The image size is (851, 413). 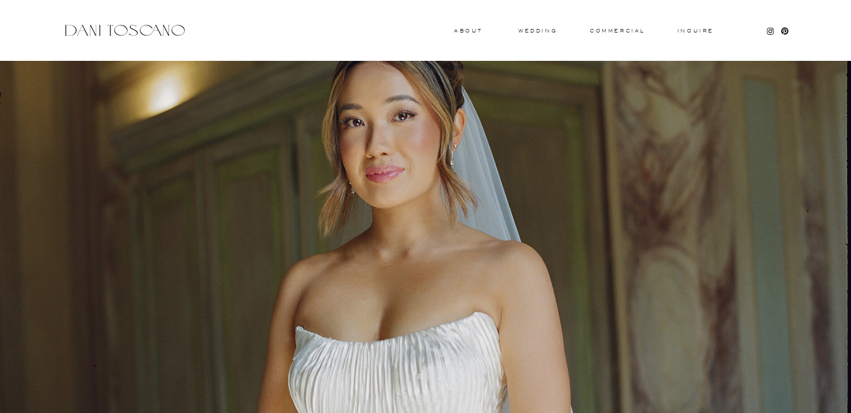 What do you see at coordinates (617, 31) in the screenshot?
I see `h3: commercial` at bounding box center [617, 31].